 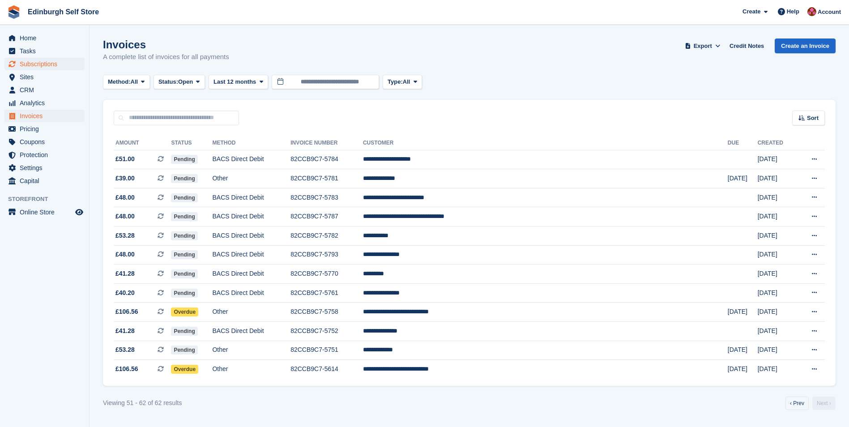 What do you see at coordinates (395, 82) in the screenshot?
I see `span: Type:` at bounding box center [395, 82].